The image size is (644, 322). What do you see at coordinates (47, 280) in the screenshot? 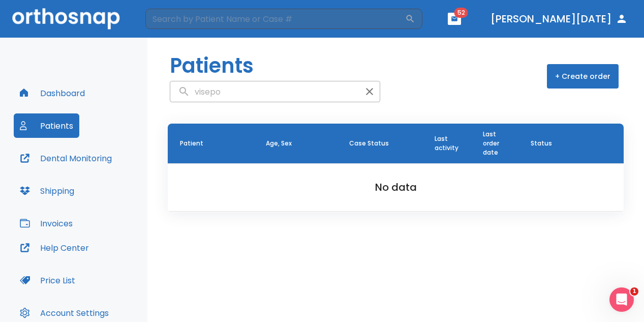
I see `button: Price List` at bounding box center [47, 280].